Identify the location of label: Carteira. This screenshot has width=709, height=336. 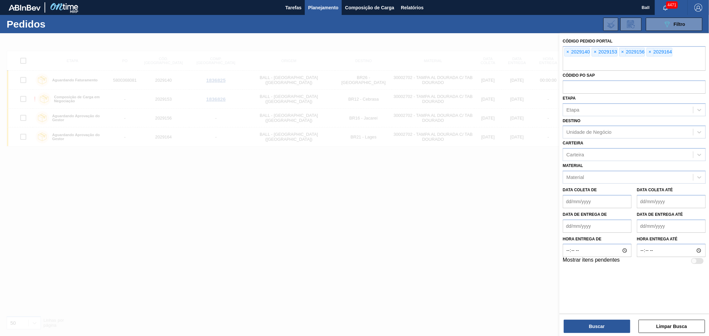
(573, 143).